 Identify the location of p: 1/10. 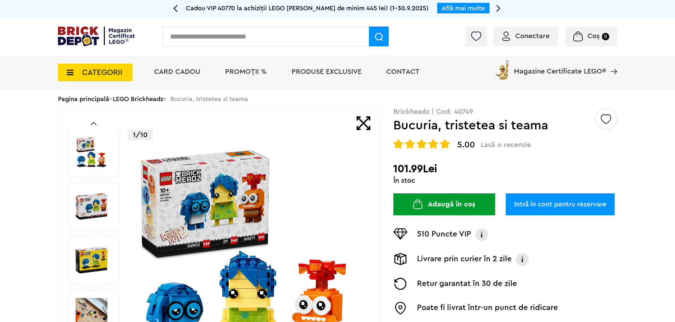
(140, 135).